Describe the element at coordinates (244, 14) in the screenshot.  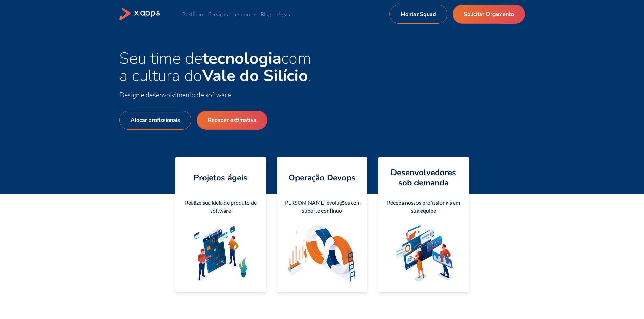
I see `a: Imprensa` at that location.